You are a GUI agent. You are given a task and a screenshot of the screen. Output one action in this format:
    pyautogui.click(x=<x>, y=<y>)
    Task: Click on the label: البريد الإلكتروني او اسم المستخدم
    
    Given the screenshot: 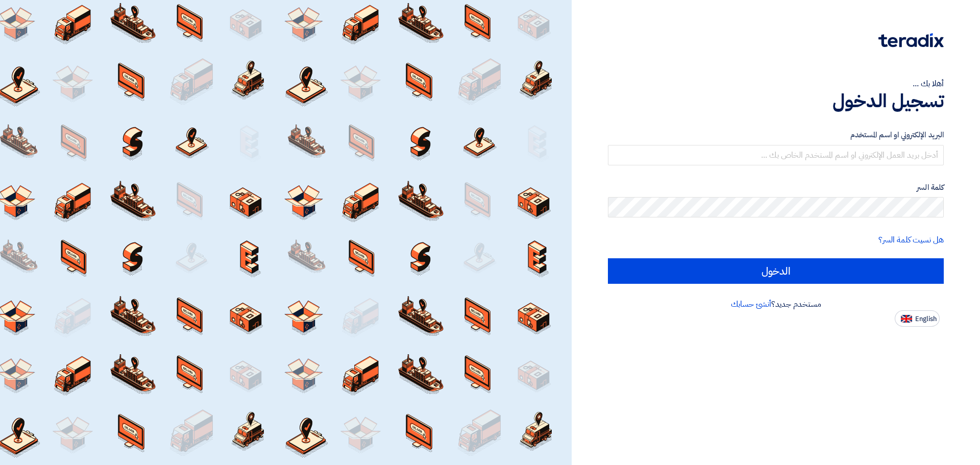 What is the action you would take?
    pyautogui.click(x=776, y=135)
    